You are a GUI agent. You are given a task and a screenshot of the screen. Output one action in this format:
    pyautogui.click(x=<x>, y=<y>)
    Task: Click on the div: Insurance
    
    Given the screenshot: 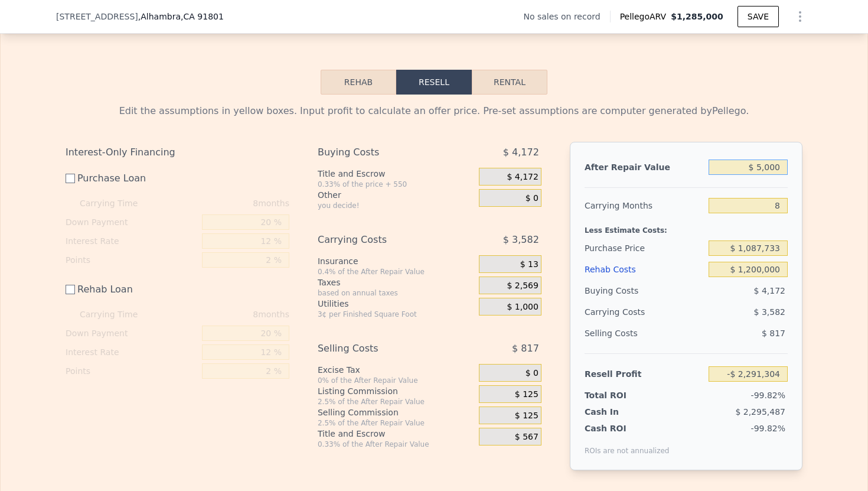 What is the action you would take?
    pyautogui.click(x=396, y=261)
    